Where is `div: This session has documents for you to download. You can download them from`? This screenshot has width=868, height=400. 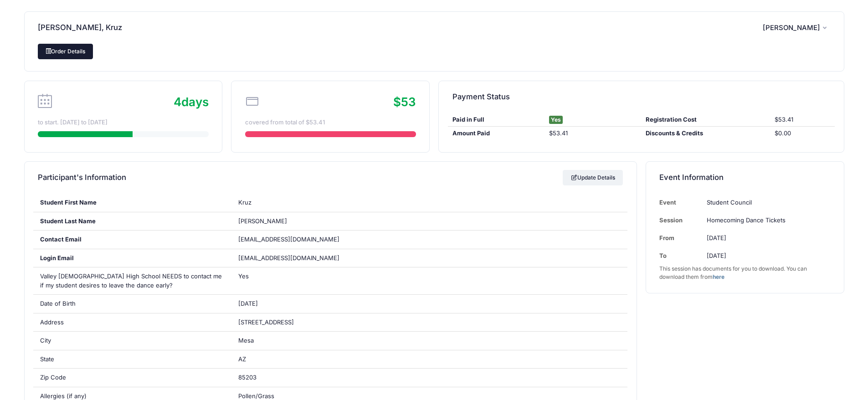
div: This session has documents for you to download. You can download them from is located at coordinates (745, 273).